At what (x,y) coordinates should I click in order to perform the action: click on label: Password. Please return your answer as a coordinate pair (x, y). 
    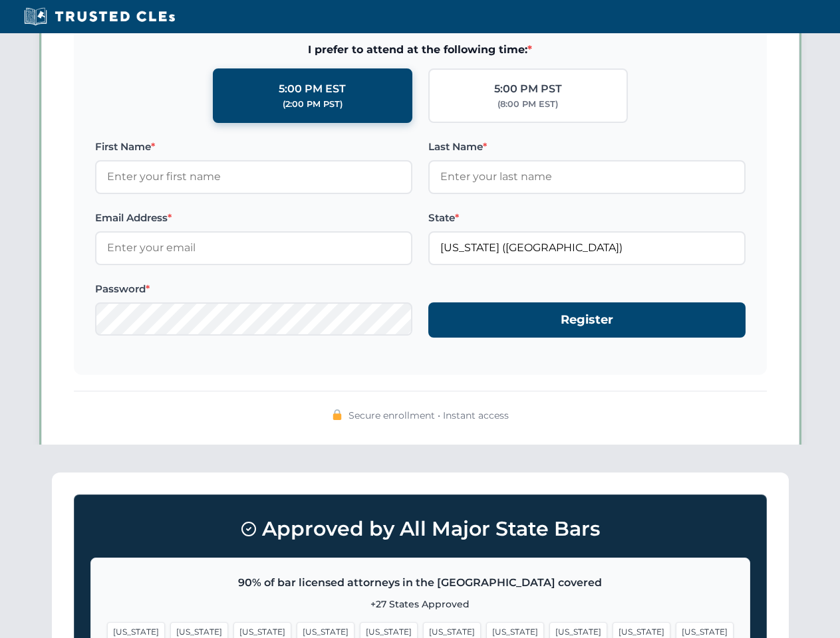
    Looking at the image, I should click on (254, 289).